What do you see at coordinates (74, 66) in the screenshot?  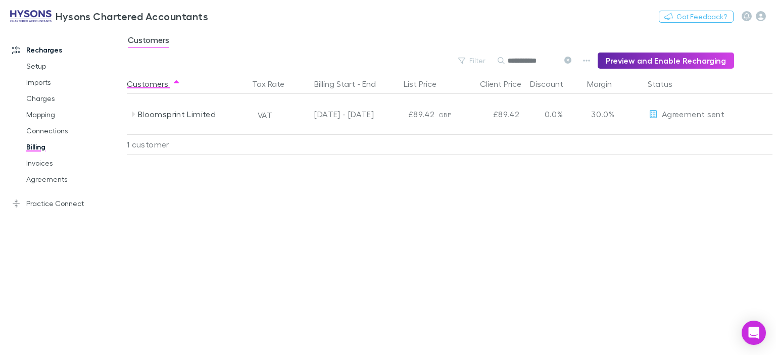 I see `a: Setup` at bounding box center [74, 66].